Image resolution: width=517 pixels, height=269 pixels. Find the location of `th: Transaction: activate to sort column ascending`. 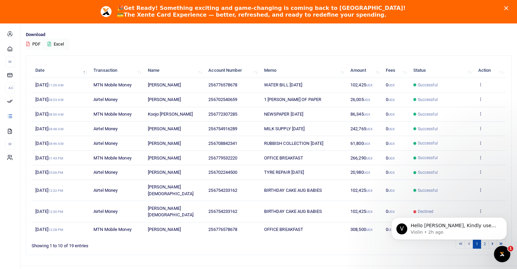

th: Transaction: activate to sort column ascending is located at coordinates (117, 70).